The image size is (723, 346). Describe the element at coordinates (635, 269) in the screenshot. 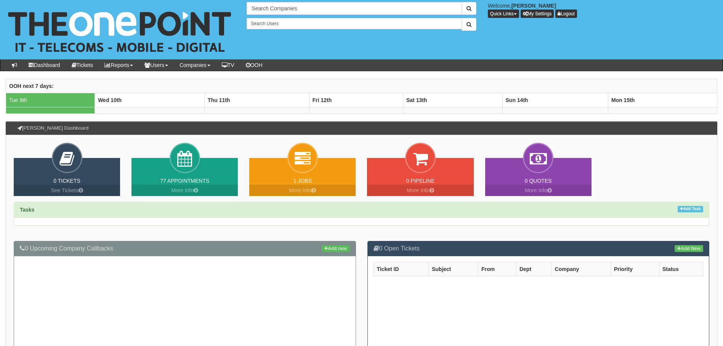

I see `th: Priority` at that location.